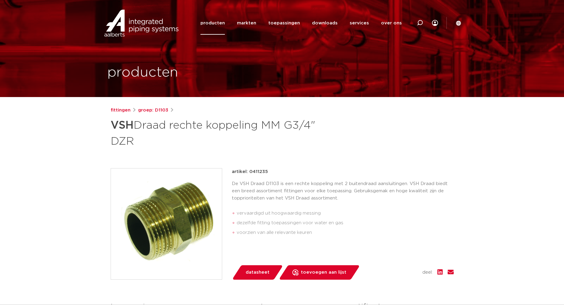  Describe the element at coordinates (392, 23) in the screenshot. I see `a: over ons` at that location.